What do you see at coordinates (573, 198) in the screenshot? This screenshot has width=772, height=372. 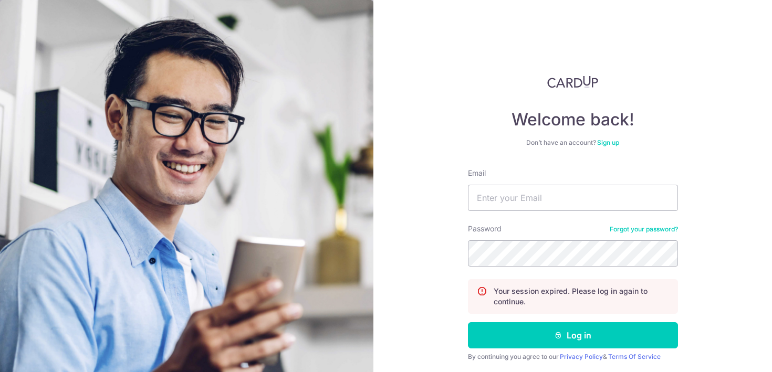 I see `input: Enter your Email` at bounding box center [573, 198].